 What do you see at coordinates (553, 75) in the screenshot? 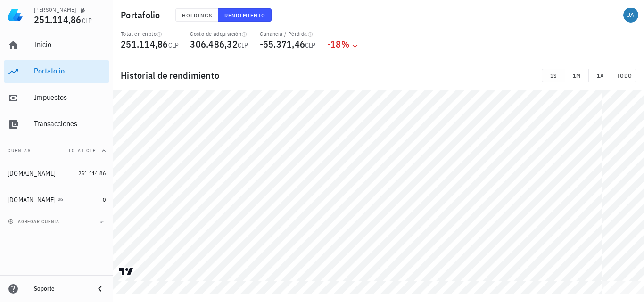
I see `span: 1S` at bounding box center [553, 75].